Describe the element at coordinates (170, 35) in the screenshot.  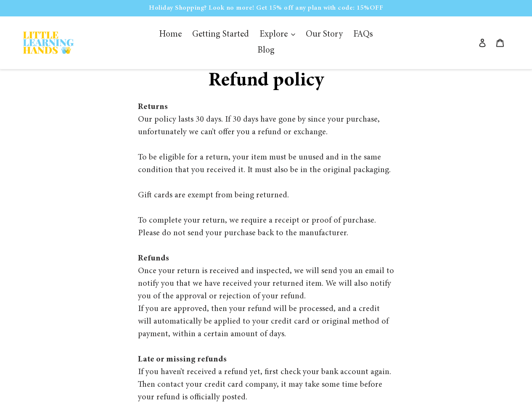
I see `a: Home` at that location.